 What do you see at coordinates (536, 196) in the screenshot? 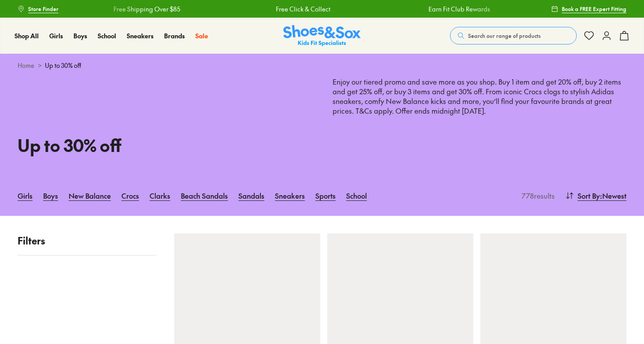
I see `p: 778 results` at bounding box center [536, 196].